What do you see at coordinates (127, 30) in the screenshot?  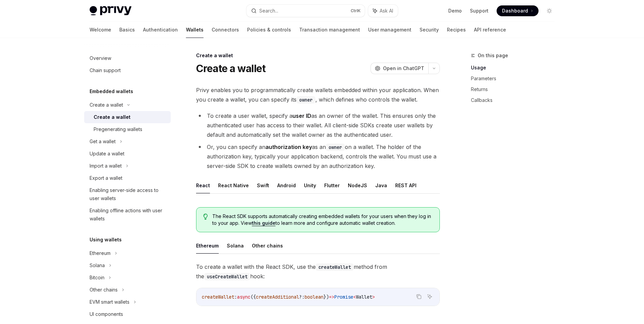 I see `a: Basics` at bounding box center [127, 30].